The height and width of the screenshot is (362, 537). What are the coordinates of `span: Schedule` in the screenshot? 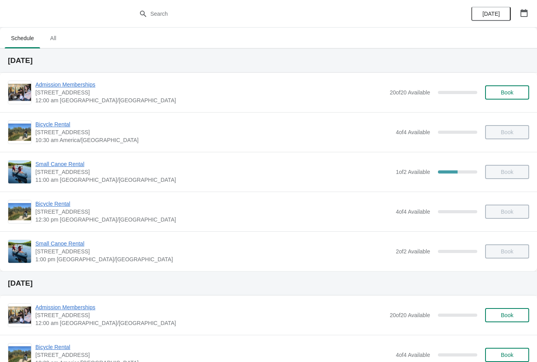 It's located at (22, 38).